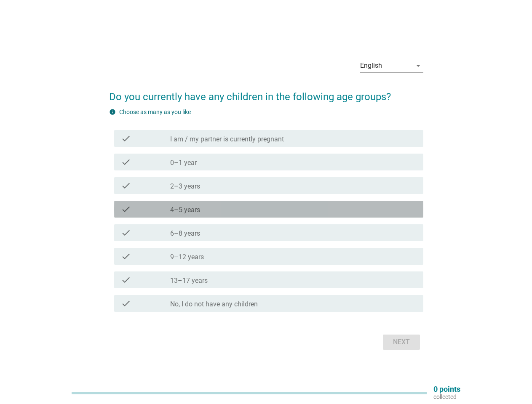  I want to click on label: 9–12 years, so click(187, 257).